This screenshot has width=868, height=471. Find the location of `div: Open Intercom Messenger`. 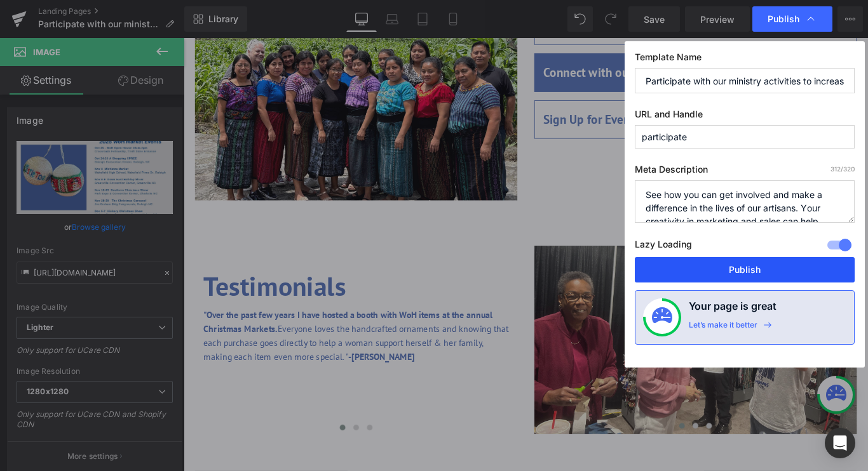

div: Open Intercom Messenger is located at coordinates (840, 444).